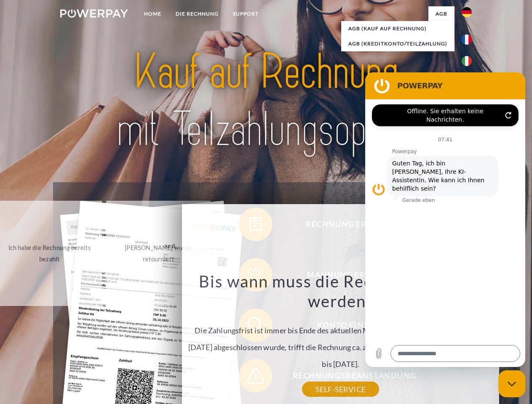  What do you see at coordinates (80, 68) in the screenshot?
I see `p: 07:41` at bounding box center [80, 68].